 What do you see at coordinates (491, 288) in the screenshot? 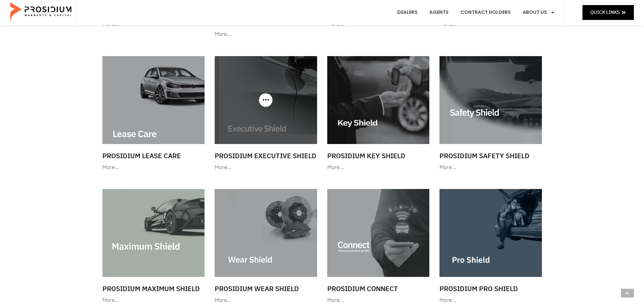
I see `h3: Prosidium Pro Shield` at bounding box center [491, 288].